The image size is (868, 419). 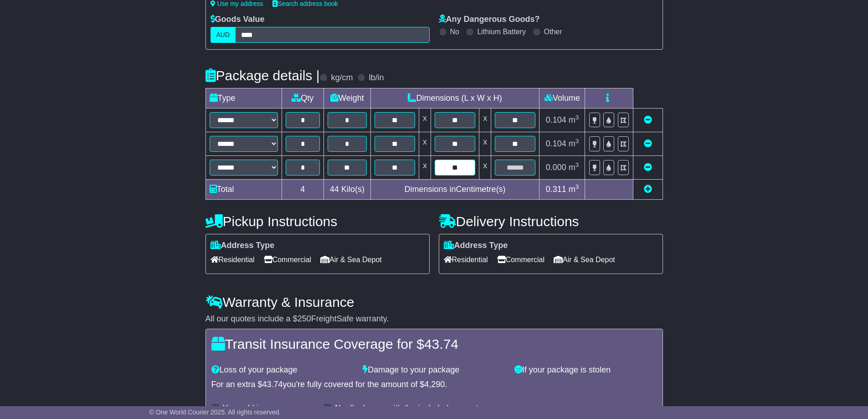 What do you see at coordinates (283, 370) in the screenshot?
I see `div: Loss of your package` at bounding box center [283, 370].